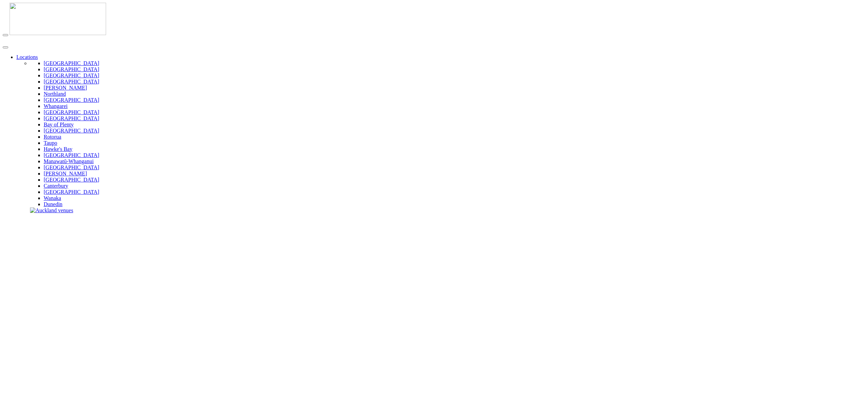 The image size is (868, 405). What do you see at coordinates (52, 198) in the screenshot?
I see `a: Wanaka` at bounding box center [52, 198].